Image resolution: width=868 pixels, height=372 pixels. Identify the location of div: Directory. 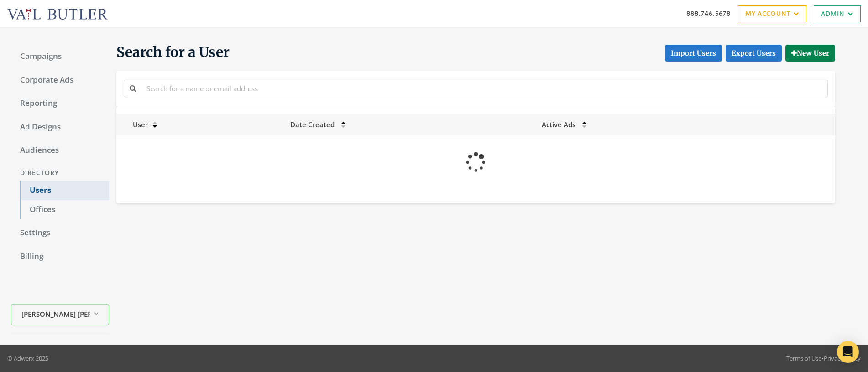
(60, 173).